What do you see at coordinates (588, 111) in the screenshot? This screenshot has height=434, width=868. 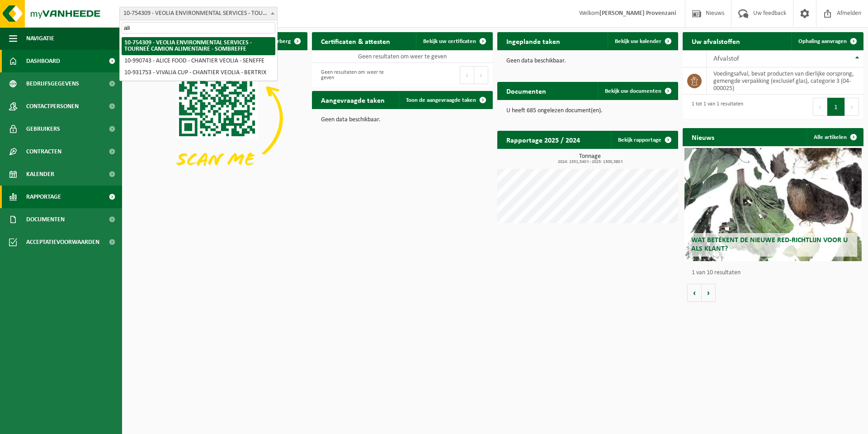 I see `p: U heeft 685 ongelezen document(en).` at bounding box center [588, 111].